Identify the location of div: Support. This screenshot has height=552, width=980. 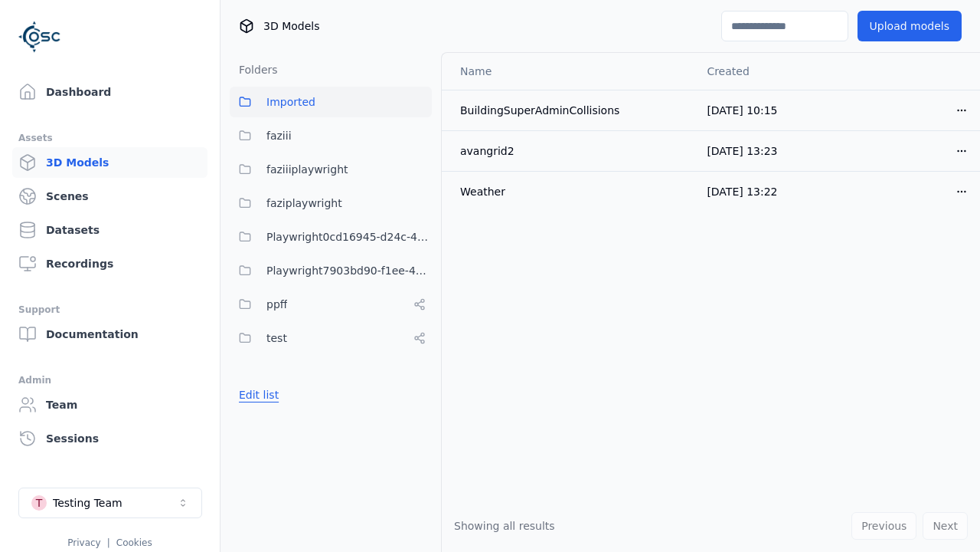
(109, 309).